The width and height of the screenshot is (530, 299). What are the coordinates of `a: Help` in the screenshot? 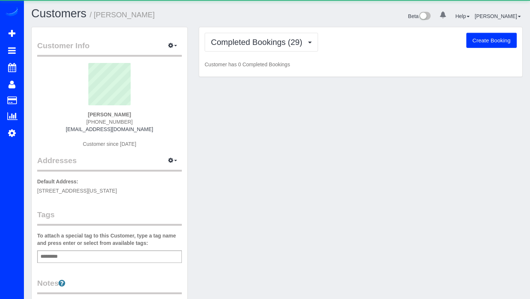 It's located at (462, 16).